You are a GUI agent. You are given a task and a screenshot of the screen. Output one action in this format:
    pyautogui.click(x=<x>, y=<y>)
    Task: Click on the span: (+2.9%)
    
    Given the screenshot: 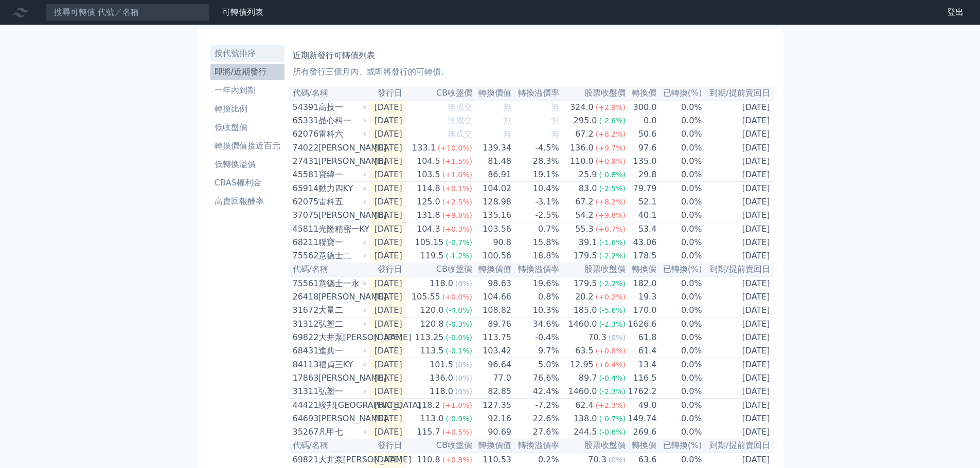 What is the action you would take?
    pyautogui.click(x=610, y=107)
    